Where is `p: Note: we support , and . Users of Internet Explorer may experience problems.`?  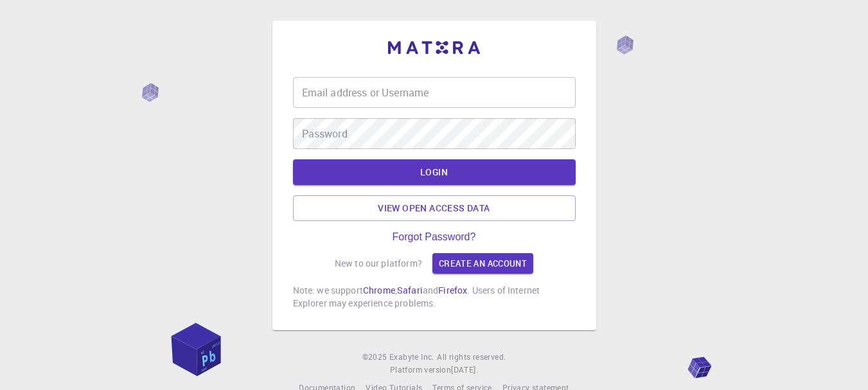
p: Note: we support , and . Users of Internet Explorer may experience problems. is located at coordinates (435, 297).